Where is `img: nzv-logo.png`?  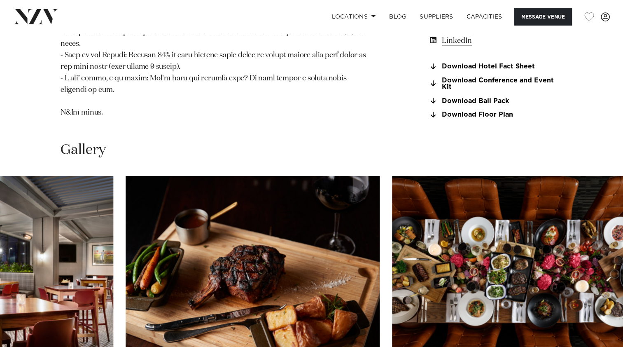
img: nzv-logo.png is located at coordinates (35, 16).